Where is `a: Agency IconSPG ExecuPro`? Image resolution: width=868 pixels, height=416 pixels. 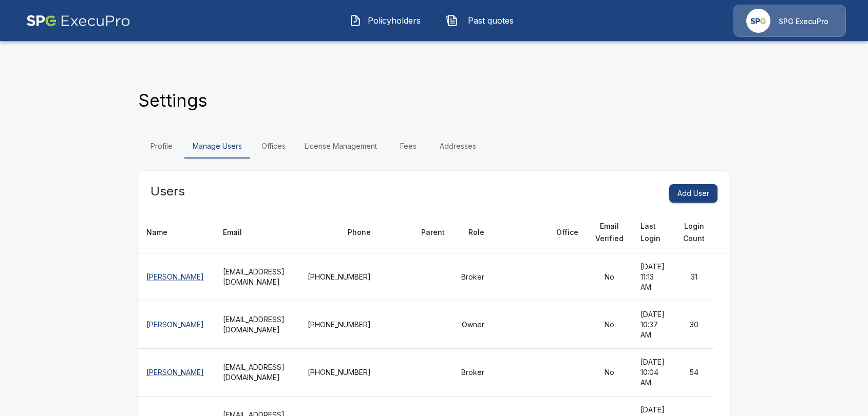 a: Agency IconSPG ExecuPro is located at coordinates (789, 21).